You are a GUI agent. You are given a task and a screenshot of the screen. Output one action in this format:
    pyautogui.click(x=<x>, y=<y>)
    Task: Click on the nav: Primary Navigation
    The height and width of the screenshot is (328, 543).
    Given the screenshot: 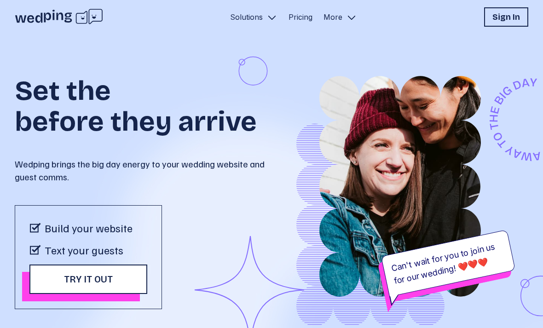 What is the action you would take?
    pyautogui.click(x=293, y=17)
    